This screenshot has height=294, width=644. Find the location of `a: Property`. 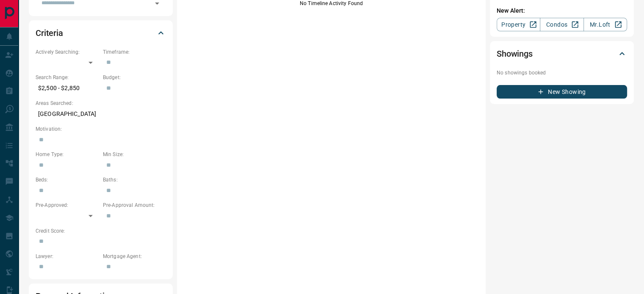

a: Property is located at coordinates (518, 24).